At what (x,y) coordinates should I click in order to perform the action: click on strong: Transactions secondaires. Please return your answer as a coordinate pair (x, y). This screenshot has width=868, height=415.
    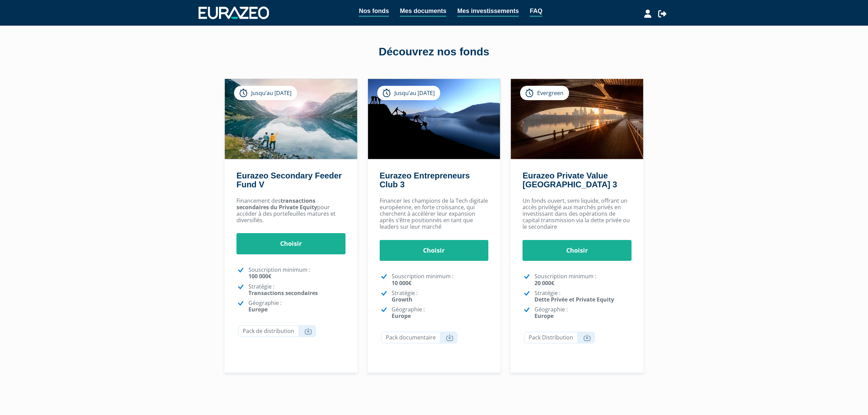
    Looking at the image, I should click on (283, 293).